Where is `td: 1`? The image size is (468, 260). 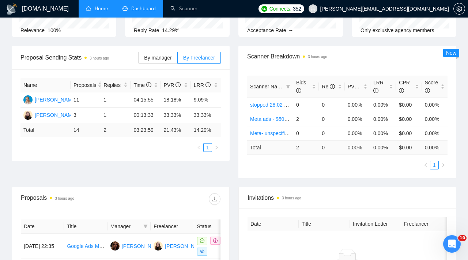 td: 1 is located at coordinates (115, 100).